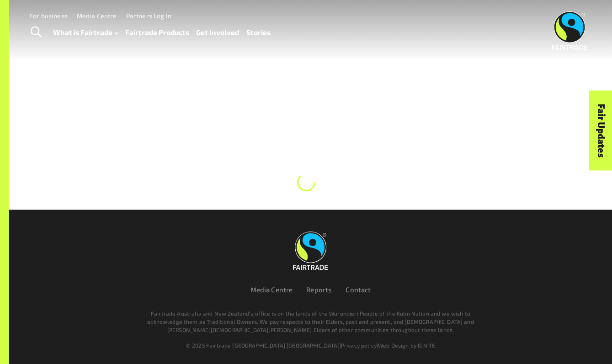  I want to click on a: Contact, so click(358, 290).